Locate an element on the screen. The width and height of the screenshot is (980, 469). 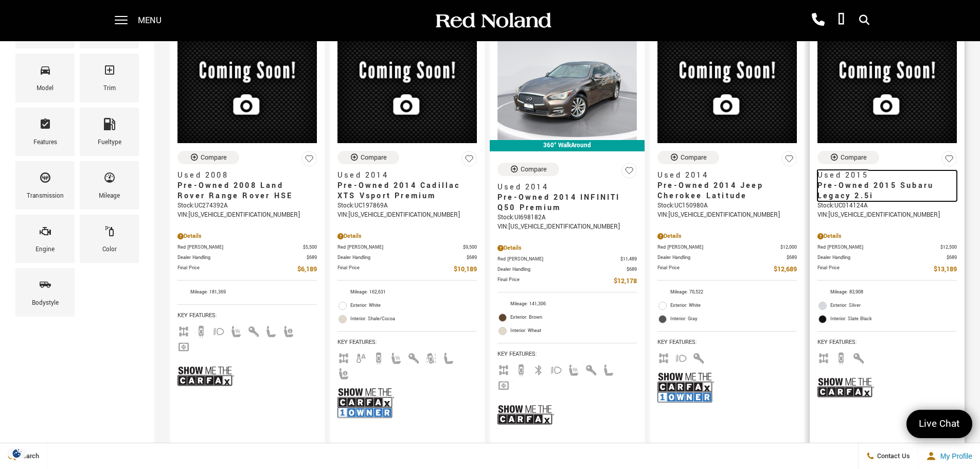
img: Opt-Out Icon is located at coordinates (17, 453).